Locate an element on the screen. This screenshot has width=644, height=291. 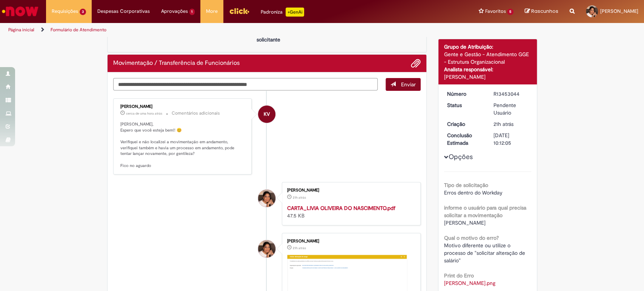
img: ServiceNow is located at coordinates (20, 11).